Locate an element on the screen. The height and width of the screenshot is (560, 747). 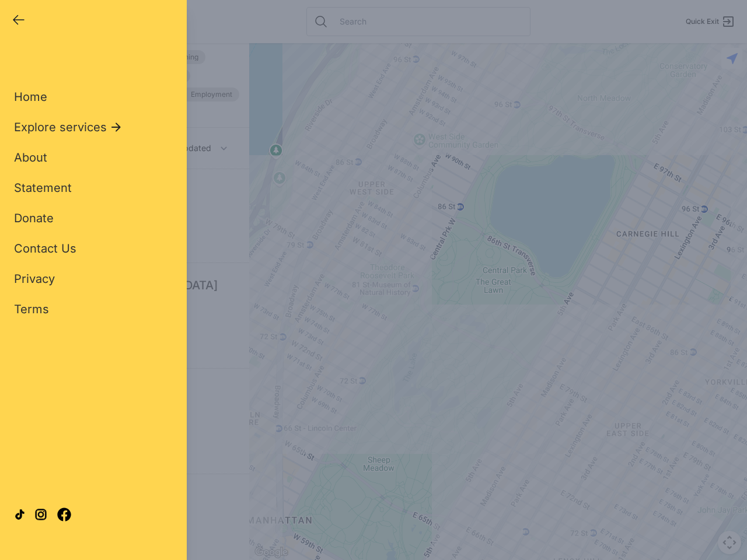
span: Donate is located at coordinates (34, 219).